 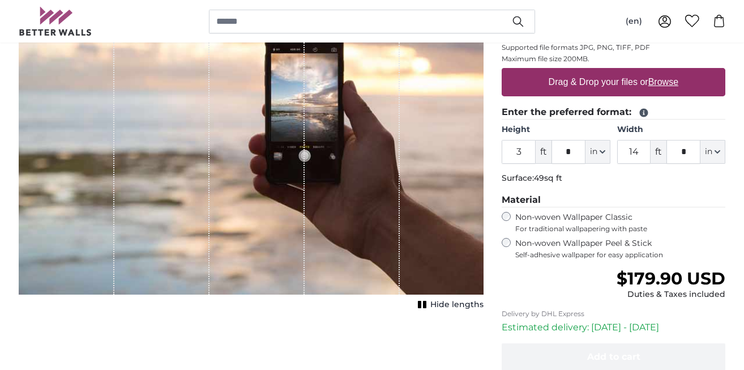 What do you see at coordinates (613, 59) in the screenshot?
I see `p: Maximum file size 200MB.` at bounding box center [613, 59].